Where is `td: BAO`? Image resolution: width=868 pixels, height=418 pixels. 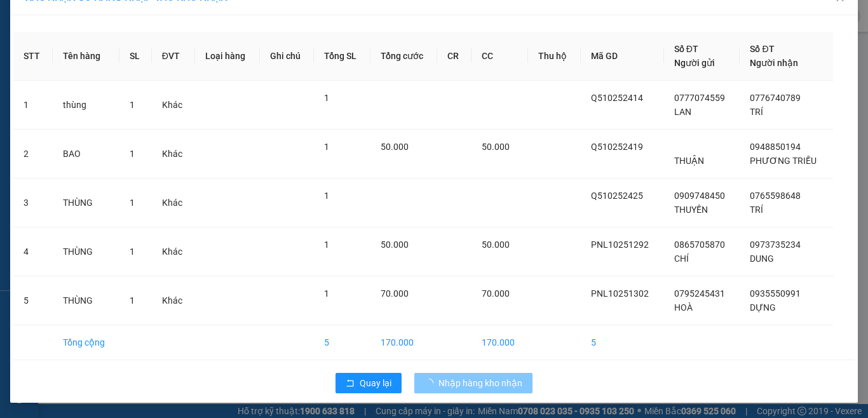 td: BAO is located at coordinates (86, 154).